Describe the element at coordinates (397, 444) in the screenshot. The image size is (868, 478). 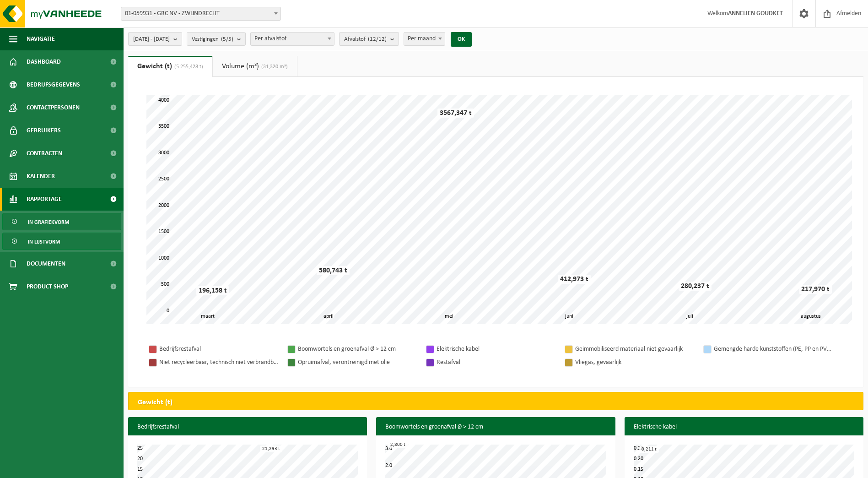
I see `div: 2,800 t` at that location.